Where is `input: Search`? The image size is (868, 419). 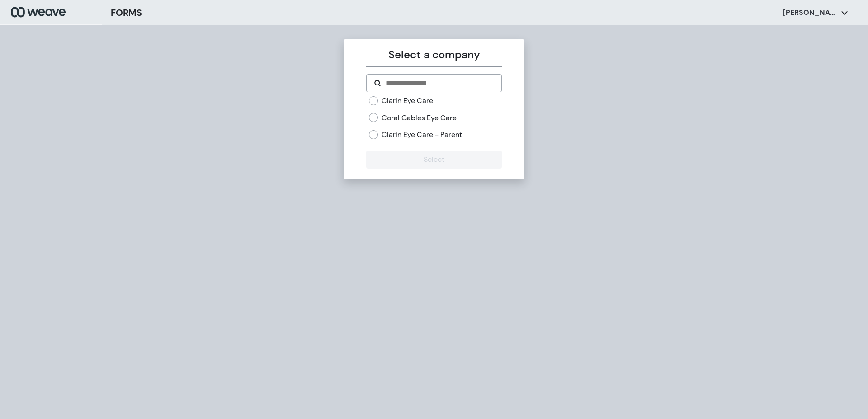
input: Search is located at coordinates (438, 83).